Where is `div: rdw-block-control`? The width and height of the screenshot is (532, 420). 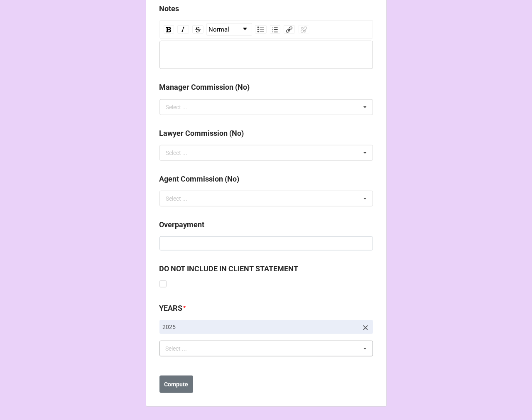 div: rdw-block-control is located at coordinates (229, 29).